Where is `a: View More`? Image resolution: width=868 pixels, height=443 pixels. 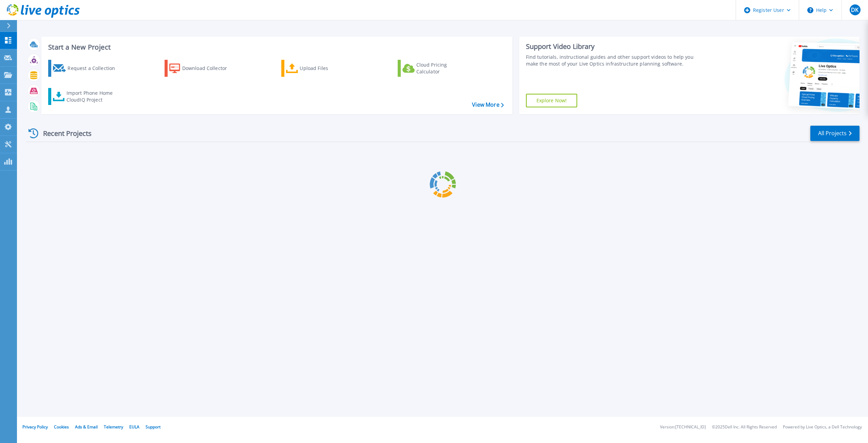
a: View More is located at coordinates (488, 105).